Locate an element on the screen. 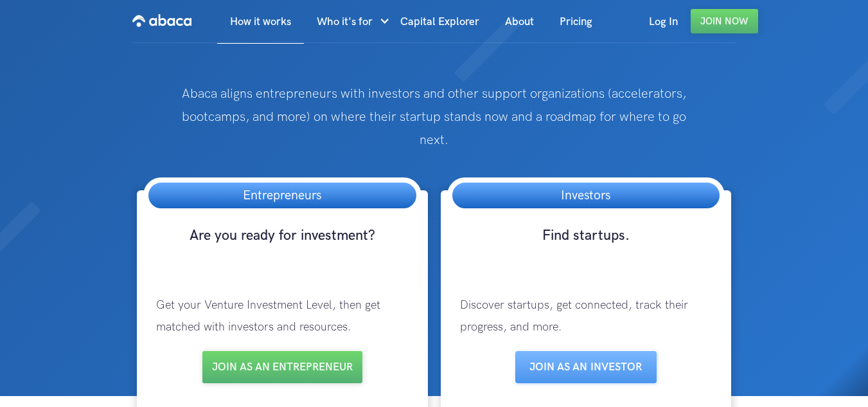 The image size is (868, 407). p: Discover startups, get connected, track their progress, and more. is located at coordinates (586, 316).